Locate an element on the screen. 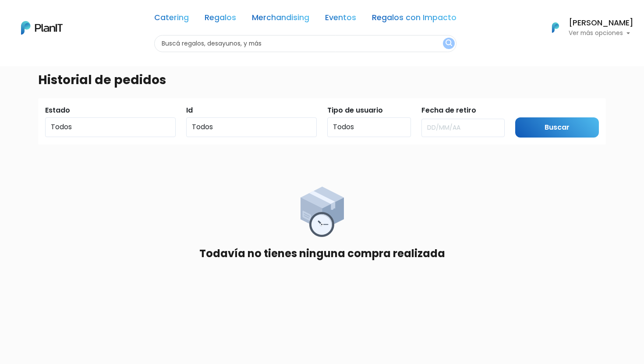 The width and height of the screenshot is (644, 364). label: Submit is located at coordinates (528, 110).